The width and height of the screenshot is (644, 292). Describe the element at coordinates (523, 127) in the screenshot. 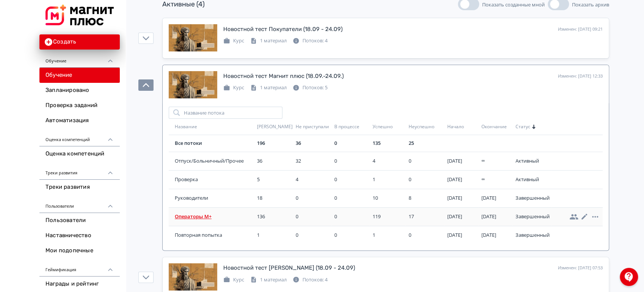

I see `span: Статус` at that location.